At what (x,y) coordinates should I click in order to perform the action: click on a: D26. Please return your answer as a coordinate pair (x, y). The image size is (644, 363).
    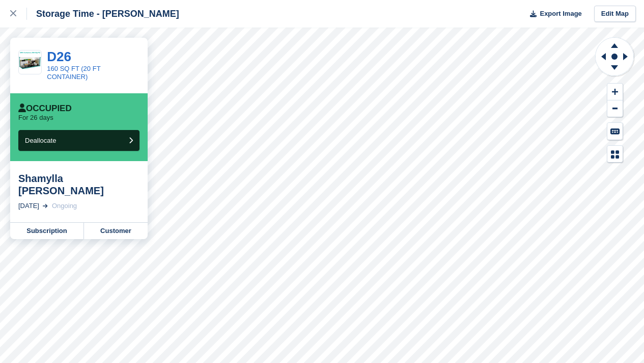
    Looking at the image, I should click on (59, 57).